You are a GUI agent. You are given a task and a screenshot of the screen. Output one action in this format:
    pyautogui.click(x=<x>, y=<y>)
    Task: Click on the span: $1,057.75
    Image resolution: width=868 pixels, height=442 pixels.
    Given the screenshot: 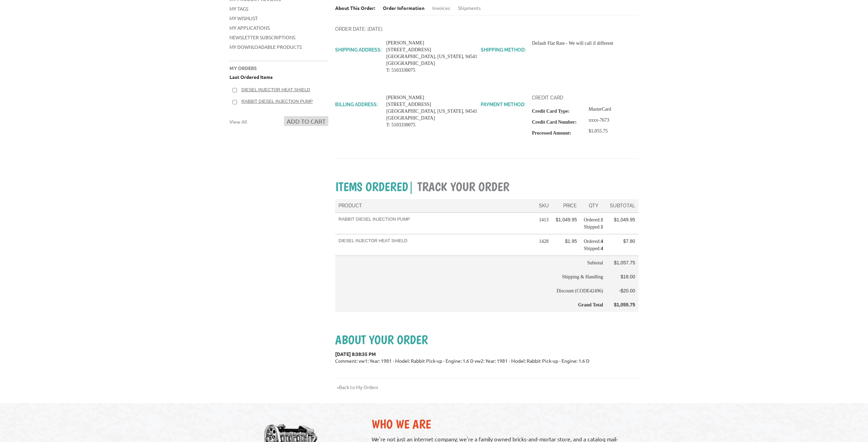 What is the action you would take?
    pyautogui.click(x=624, y=262)
    